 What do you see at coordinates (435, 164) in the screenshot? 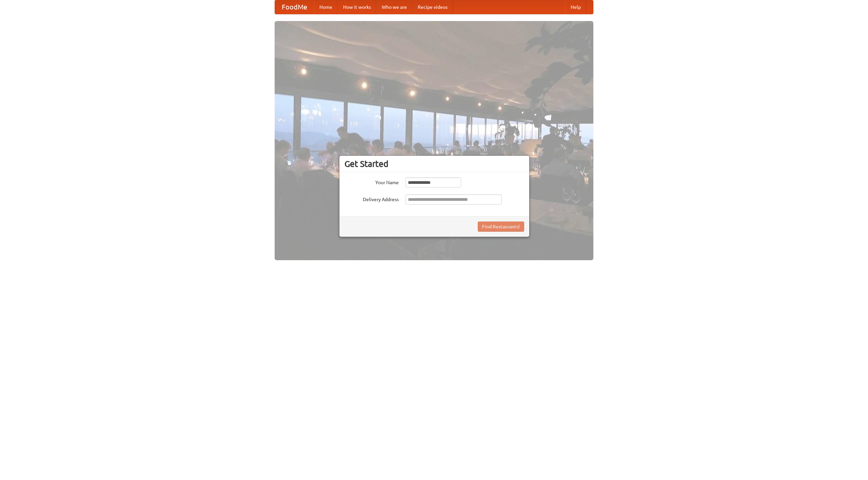
I see `h3: Get Started` at bounding box center [435, 164].